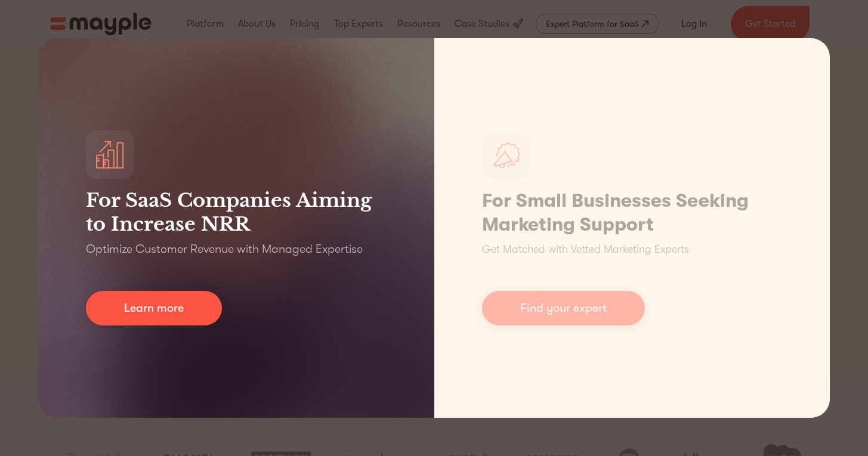  Describe the element at coordinates (224, 249) in the screenshot. I see `p: Optimize Customer Revenue with Managed Expertise` at that location.